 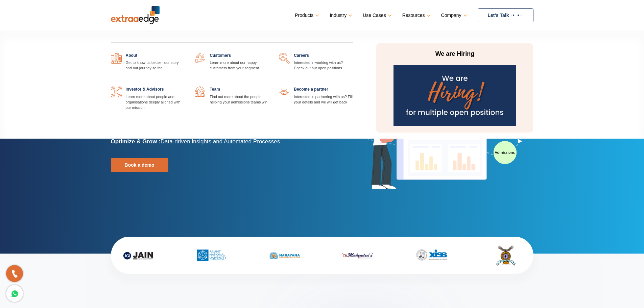 I want to click on a: Book a demo, so click(x=140, y=165).